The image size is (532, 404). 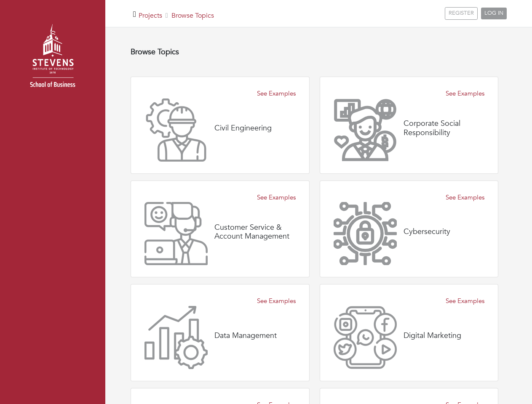 What do you see at coordinates (243, 128) in the screenshot?
I see `h4: Civil Engineering` at bounding box center [243, 128].